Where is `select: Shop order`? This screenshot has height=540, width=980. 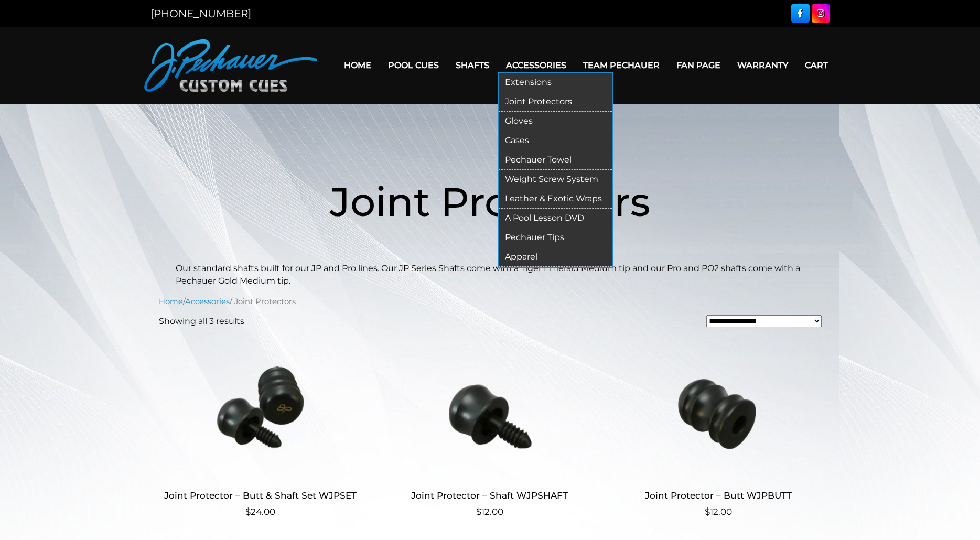 select: Shop order is located at coordinates (764, 321).